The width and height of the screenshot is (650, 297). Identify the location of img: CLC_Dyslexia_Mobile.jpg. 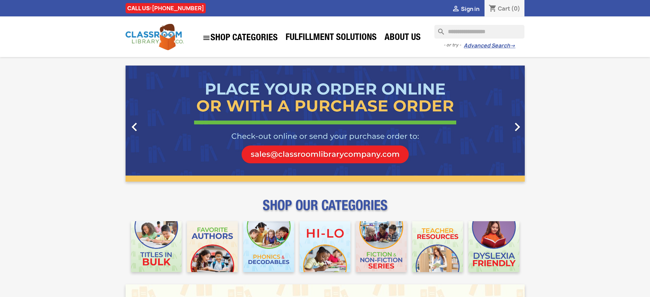
(494, 246).